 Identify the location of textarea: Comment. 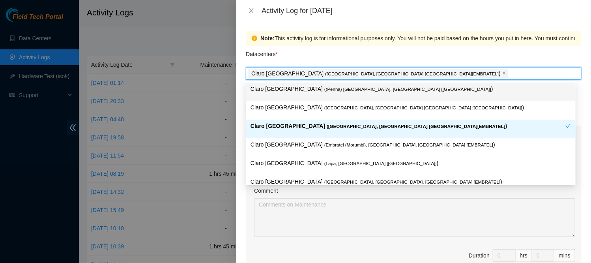
(415, 217).